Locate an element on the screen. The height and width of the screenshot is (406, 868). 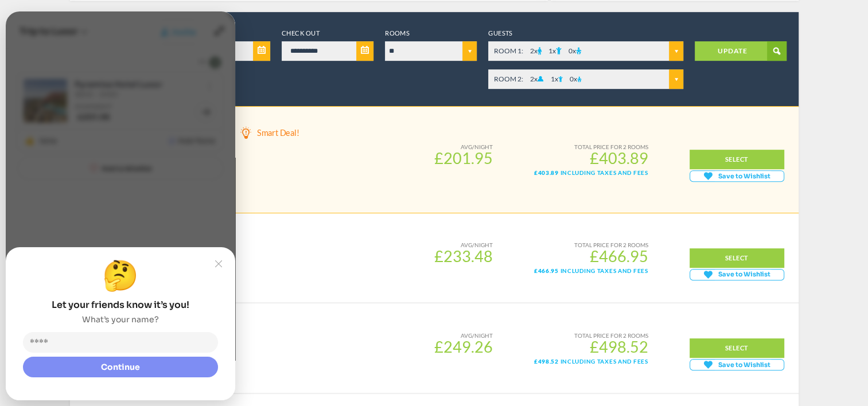
label: Check Out is located at coordinates (327, 33).